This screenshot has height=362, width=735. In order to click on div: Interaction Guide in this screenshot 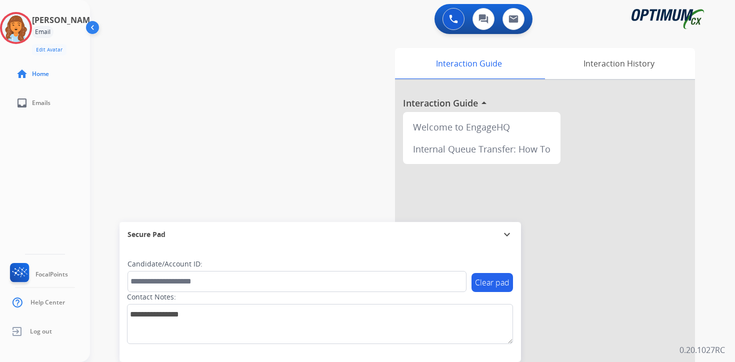, I will do `click(468, 63)`.